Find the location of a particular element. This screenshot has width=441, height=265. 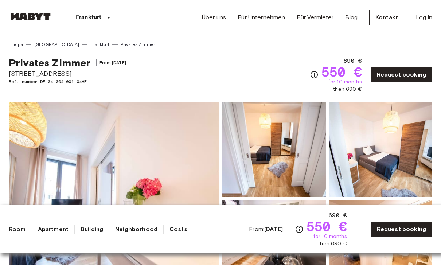

img: Habyt is located at coordinates (31, 16).